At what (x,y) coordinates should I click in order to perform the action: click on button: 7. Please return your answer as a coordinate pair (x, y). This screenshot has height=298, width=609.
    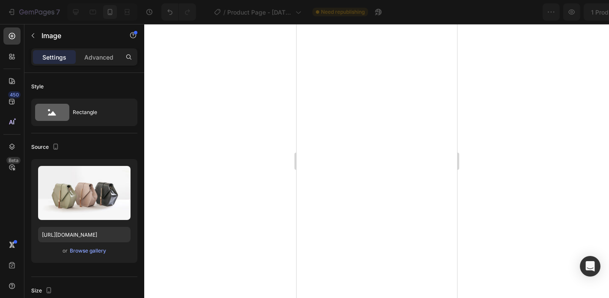
    Looking at the image, I should click on (33, 12).